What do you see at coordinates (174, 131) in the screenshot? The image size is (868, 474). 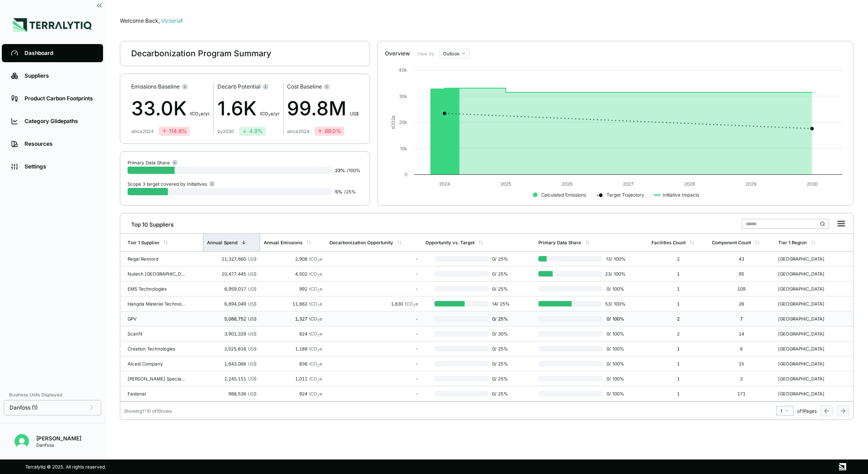 I see `div: 114.8 %` at bounding box center [174, 131].